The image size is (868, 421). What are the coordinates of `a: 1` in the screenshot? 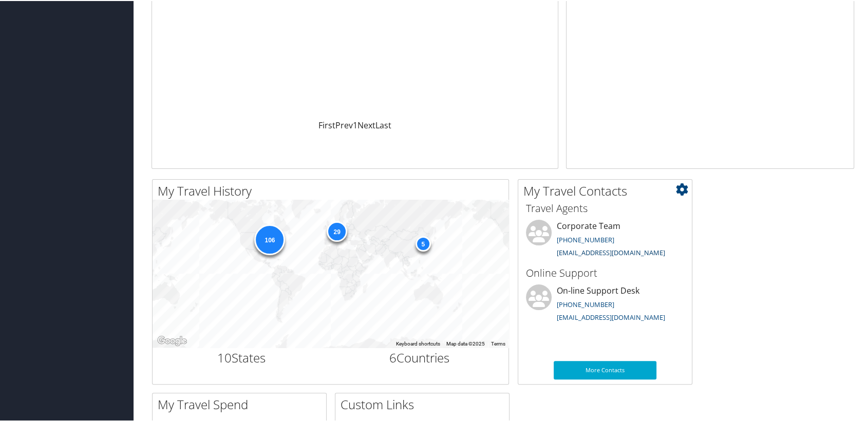 It's located at (355, 124).